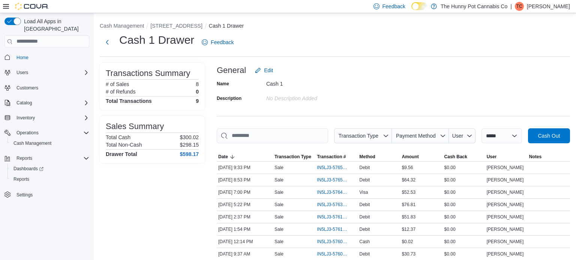  What do you see at coordinates (51, 73) in the screenshot?
I see `span: Users` at bounding box center [51, 73].